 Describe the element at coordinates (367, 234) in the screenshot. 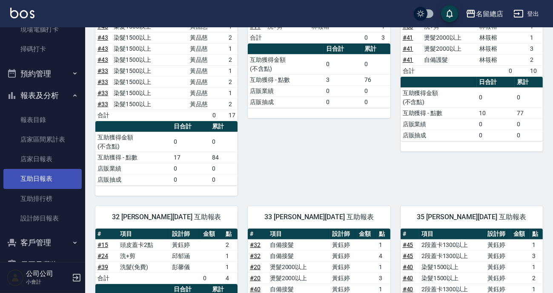

I see `th: 金額` at that location.